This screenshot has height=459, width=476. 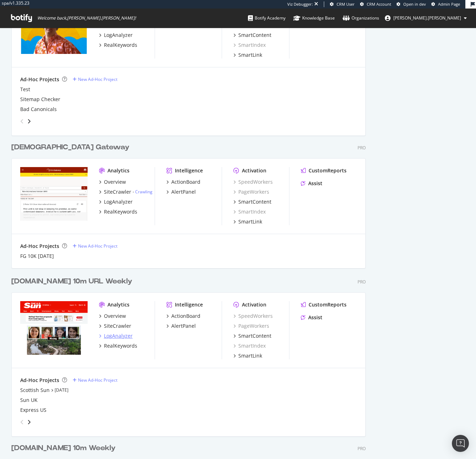 I want to click on a: SiteCrawler- Crawling, so click(x=125, y=192).